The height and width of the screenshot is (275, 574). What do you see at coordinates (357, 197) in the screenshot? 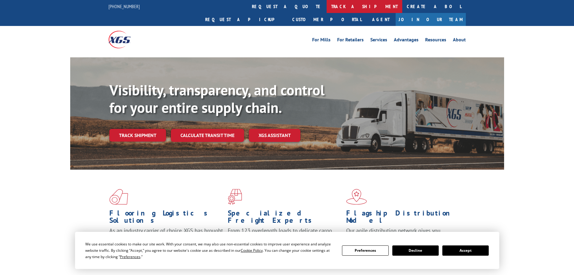
I see `img: xgs-icon-flagship-distribution-model-red` at bounding box center [357, 197].